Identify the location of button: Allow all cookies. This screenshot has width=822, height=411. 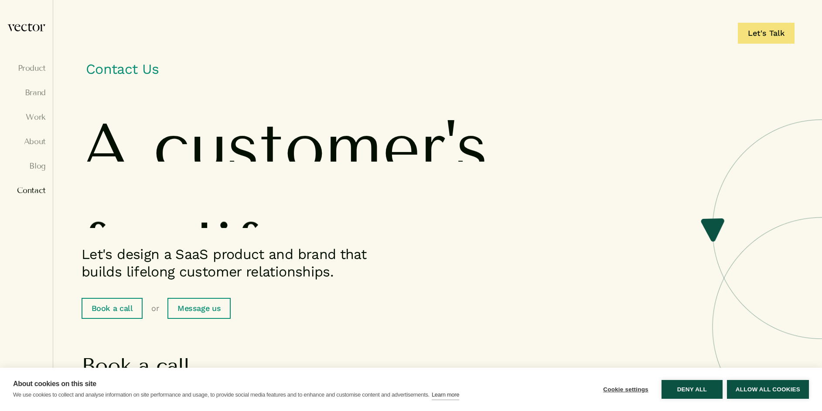
(768, 389).